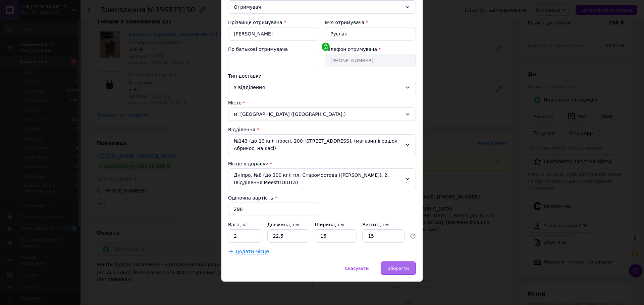 Image resolution: width=644 pixels, height=305 pixels. What do you see at coordinates (330, 225) in the screenshot?
I see `label: Ширина, см` at bounding box center [330, 225].